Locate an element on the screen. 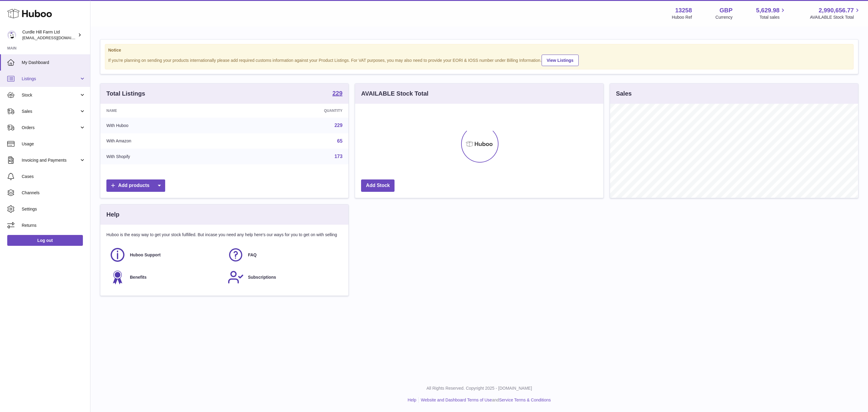 Image resolution: width=868 pixels, height=412 pixels. a: Help is located at coordinates (412, 400).